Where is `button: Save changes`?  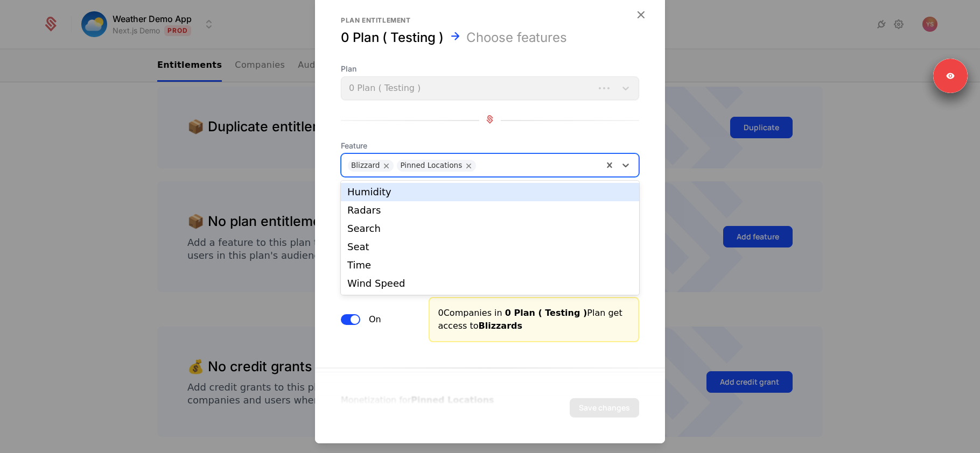
button: Save changes is located at coordinates (604, 407).